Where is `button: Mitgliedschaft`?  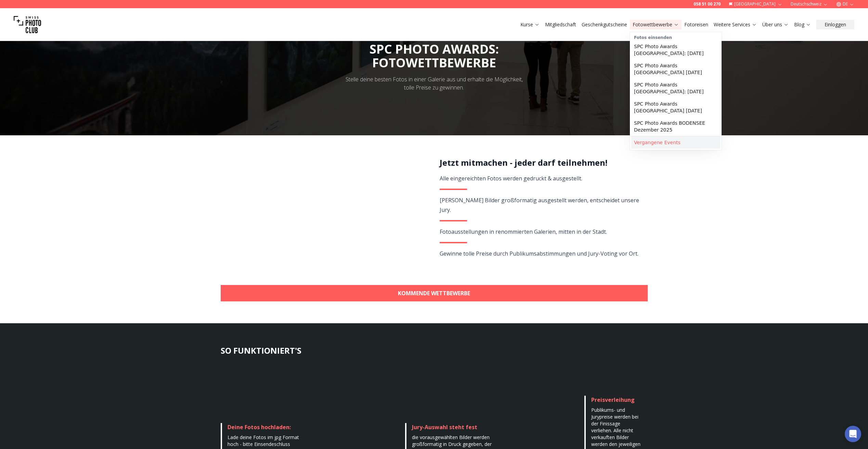
button: Mitgliedschaft is located at coordinates (560, 25).